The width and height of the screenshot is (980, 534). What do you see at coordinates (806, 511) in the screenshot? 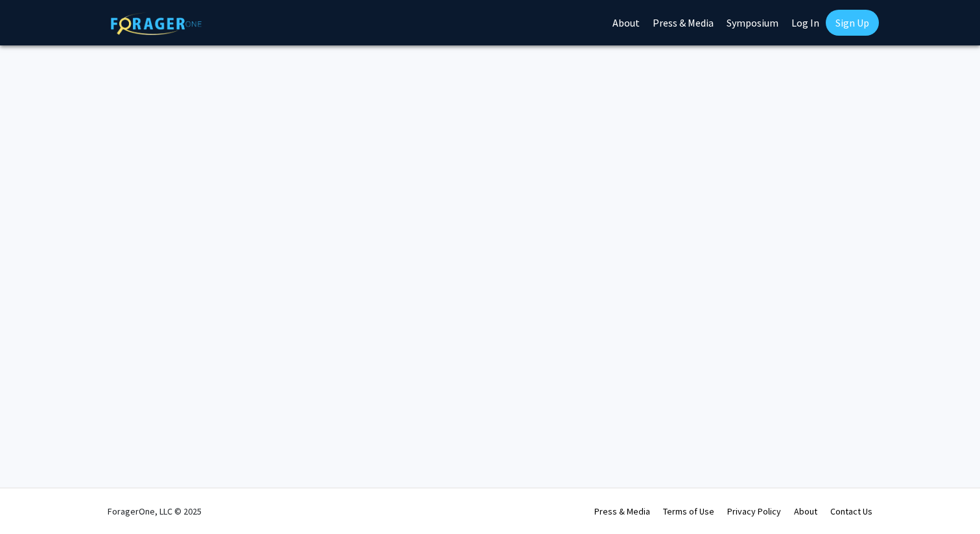
I see `a: About` at bounding box center [806, 511].